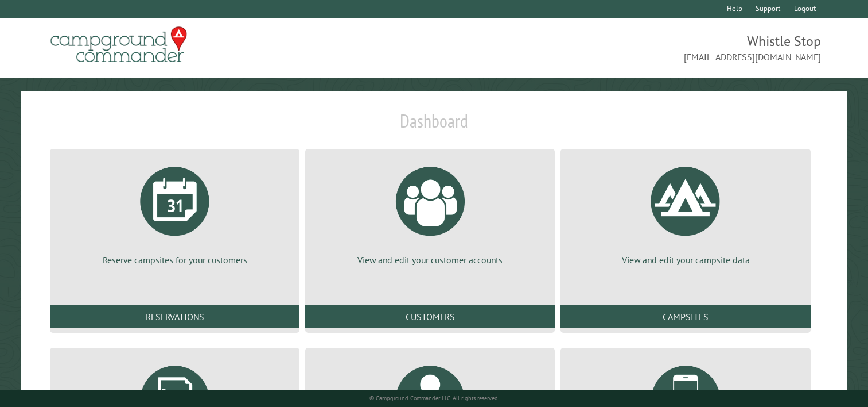  What do you see at coordinates (685, 316) in the screenshot?
I see `a: Campsites` at bounding box center [685, 316].